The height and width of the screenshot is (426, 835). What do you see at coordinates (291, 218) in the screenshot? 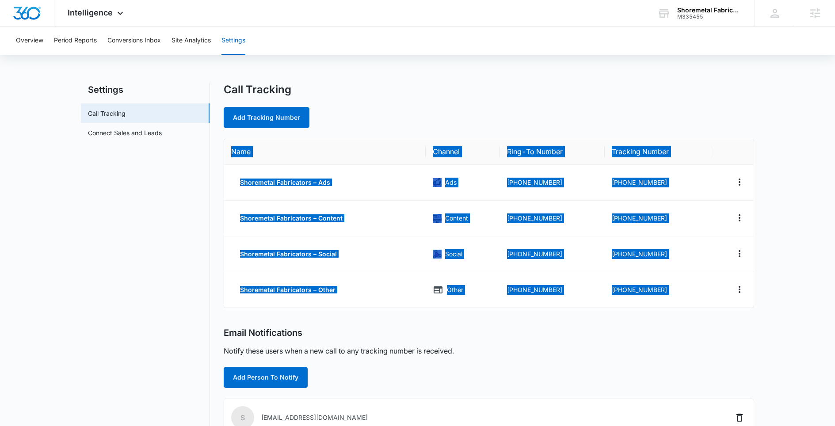
I see `button: Shoremetal Fabricators – Content` at bounding box center [291, 218].